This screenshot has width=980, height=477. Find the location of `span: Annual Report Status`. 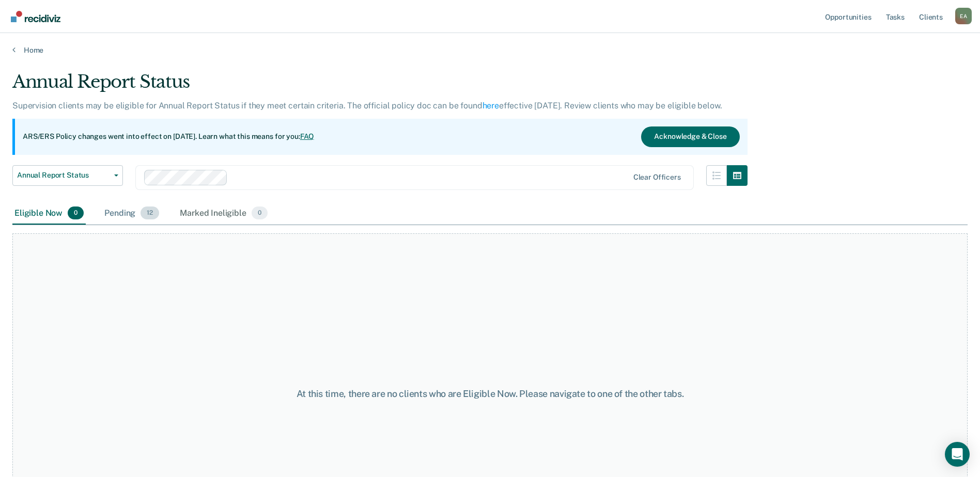

span: Annual Report Status is located at coordinates (64, 175).